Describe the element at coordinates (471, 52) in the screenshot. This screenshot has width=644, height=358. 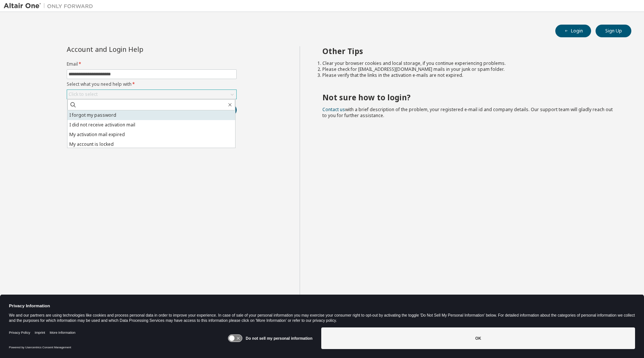
I see `h2: Other Tips` at that location.